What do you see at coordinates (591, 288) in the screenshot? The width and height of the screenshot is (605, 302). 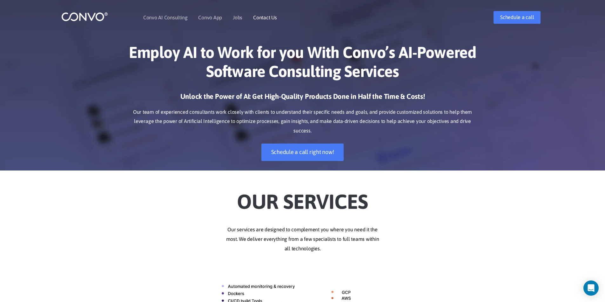 I see `div: Open Intercom Messenger` at bounding box center [591, 288].